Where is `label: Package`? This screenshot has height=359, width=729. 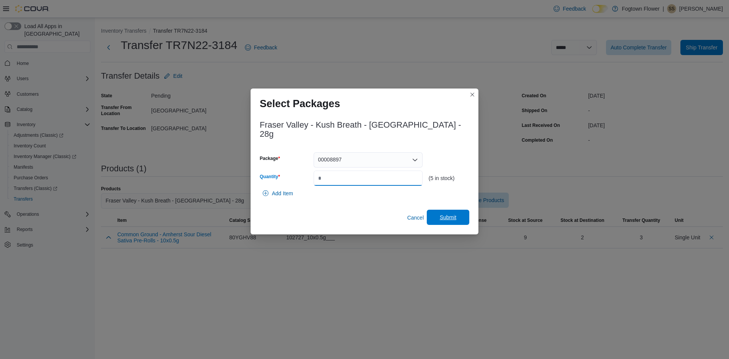 label: Package is located at coordinates (270, 158).